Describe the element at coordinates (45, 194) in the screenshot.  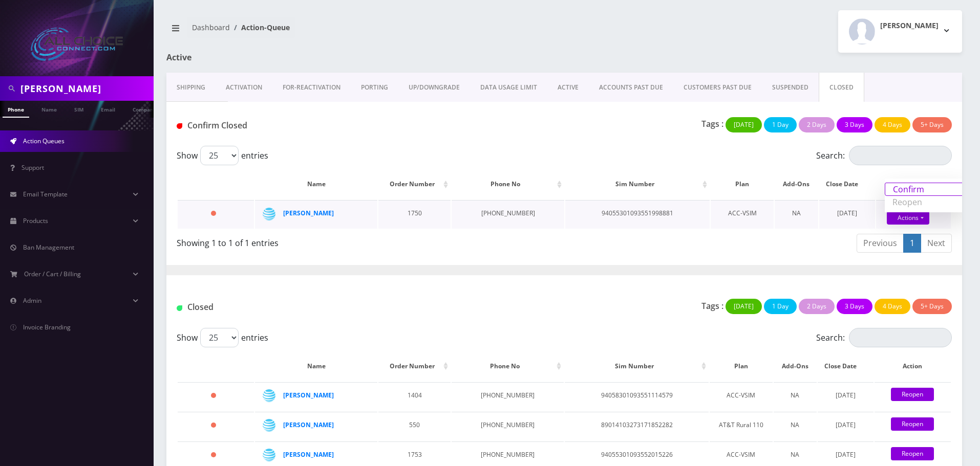
I see `span: Email Template` at that location.